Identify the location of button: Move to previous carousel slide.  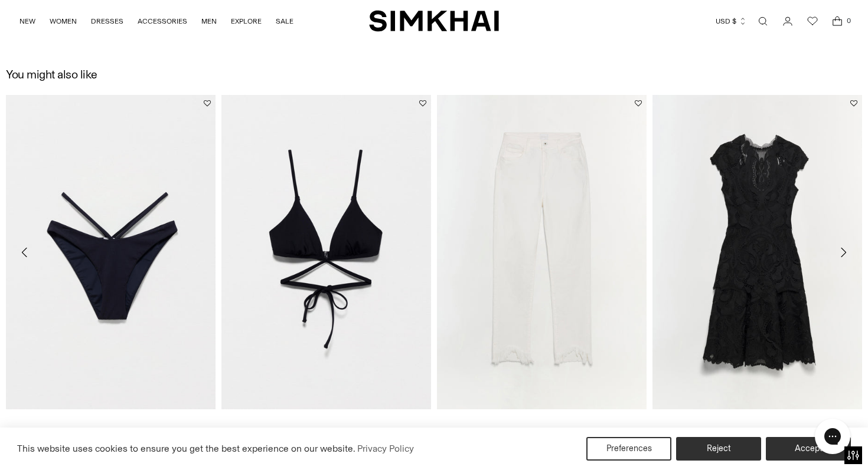
(25, 253).